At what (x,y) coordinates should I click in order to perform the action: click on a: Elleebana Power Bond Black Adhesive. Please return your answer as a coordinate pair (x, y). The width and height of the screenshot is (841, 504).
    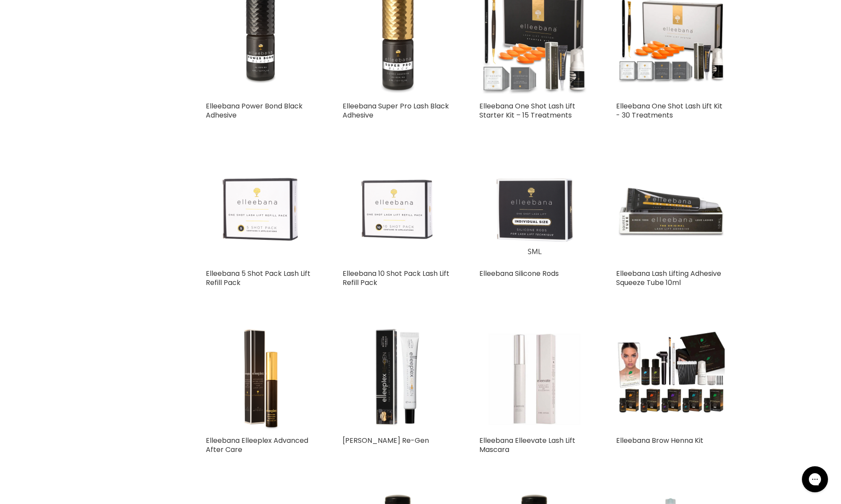
    Looking at the image, I should click on (254, 111).